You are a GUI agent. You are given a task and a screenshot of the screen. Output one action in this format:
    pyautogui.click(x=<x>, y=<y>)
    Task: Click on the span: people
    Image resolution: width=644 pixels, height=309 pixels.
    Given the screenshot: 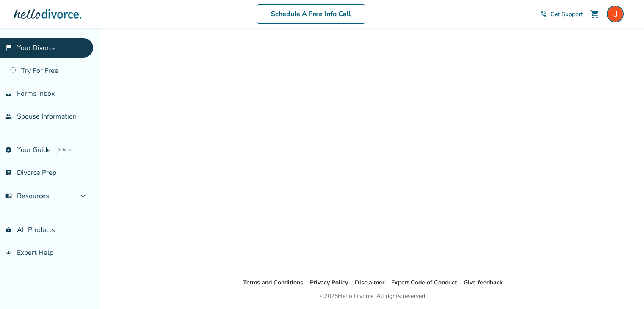 What is the action you would take?
    pyautogui.click(x=9, y=116)
    